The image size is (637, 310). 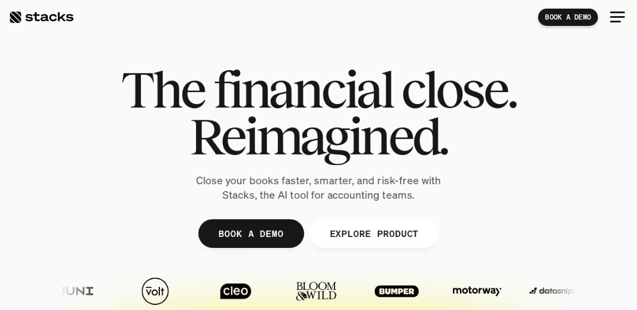 What do you see at coordinates (374, 233) in the screenshot?
I see `p: EXPLORE PRODUCT` at bounding box center [374, 233].